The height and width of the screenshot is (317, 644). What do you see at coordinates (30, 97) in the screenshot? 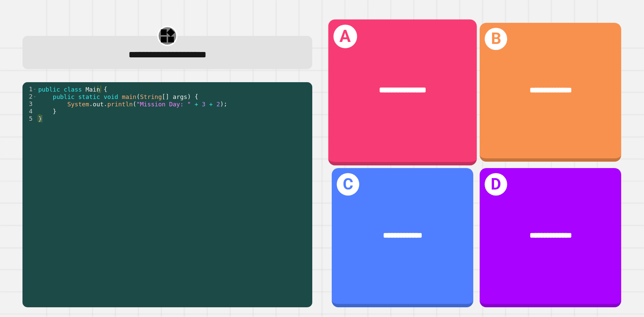
I see `div: 2` at bounding box center [30, 97].